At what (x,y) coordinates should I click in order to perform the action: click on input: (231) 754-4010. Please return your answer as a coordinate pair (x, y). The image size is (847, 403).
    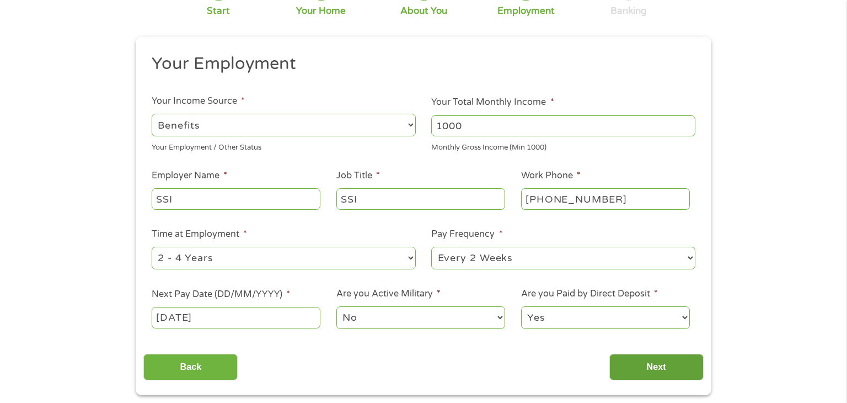
    Looking at the image, I should click on (606, 199).